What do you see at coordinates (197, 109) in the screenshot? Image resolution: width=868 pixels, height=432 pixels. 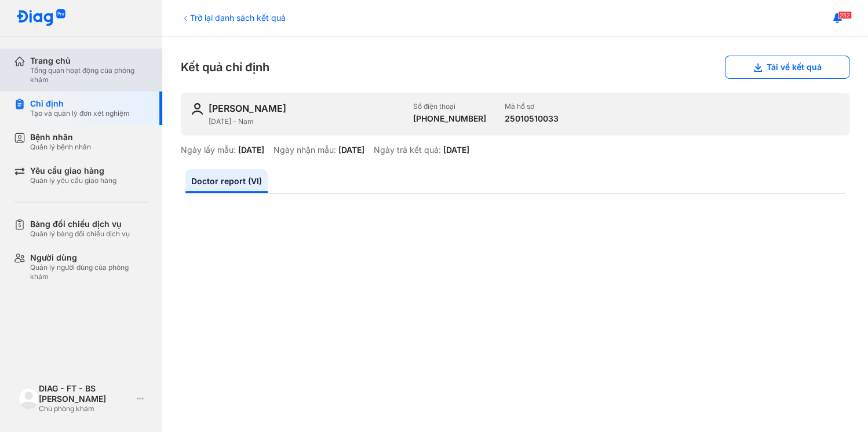 I see `img: user-icon` at bounding box center [197, 109].